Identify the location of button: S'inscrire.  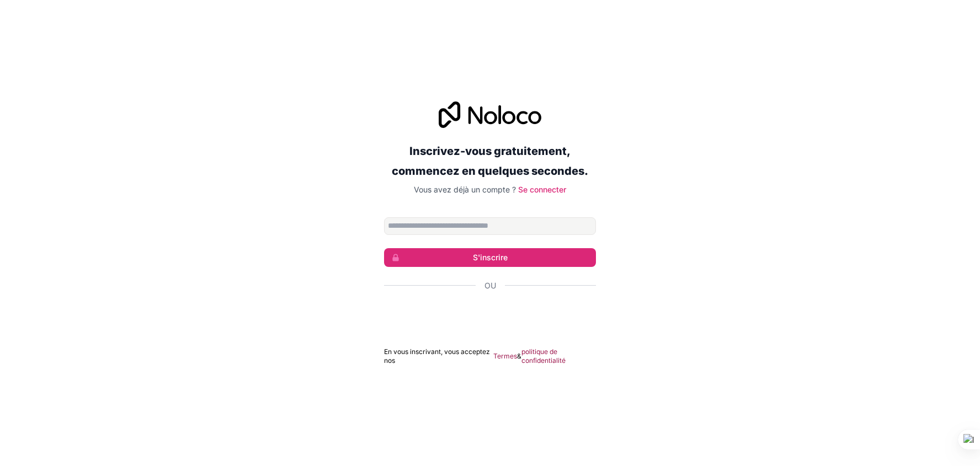
(490, 258).